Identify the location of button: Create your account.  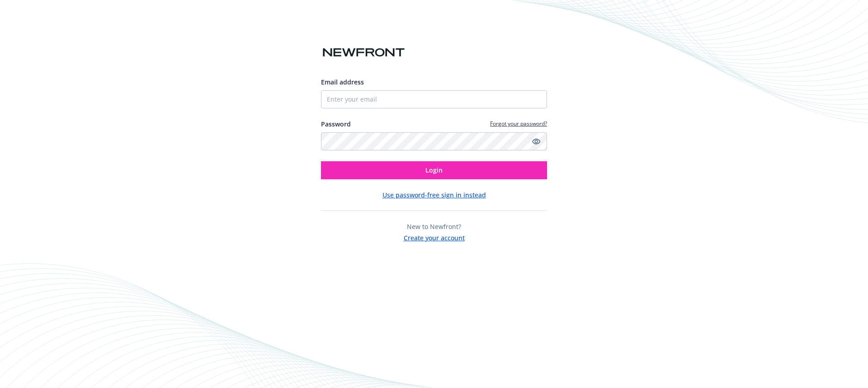
(434, 237).